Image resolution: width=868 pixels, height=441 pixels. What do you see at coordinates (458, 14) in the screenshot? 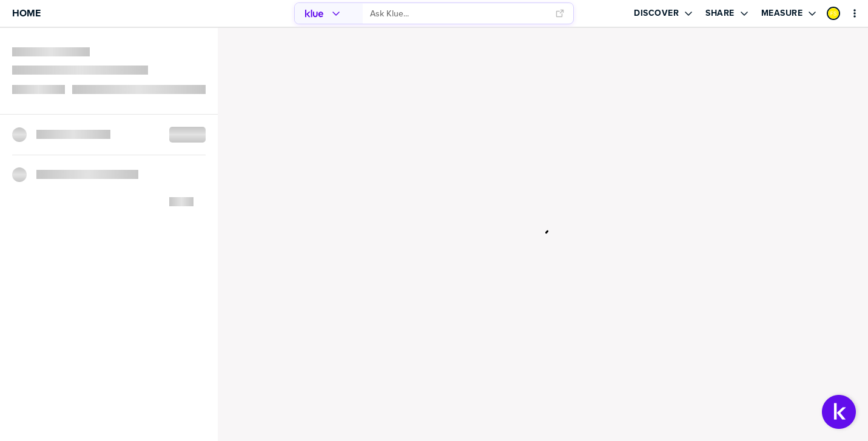
I see `input: Ask Klue...` at bounding box center [458, 14].